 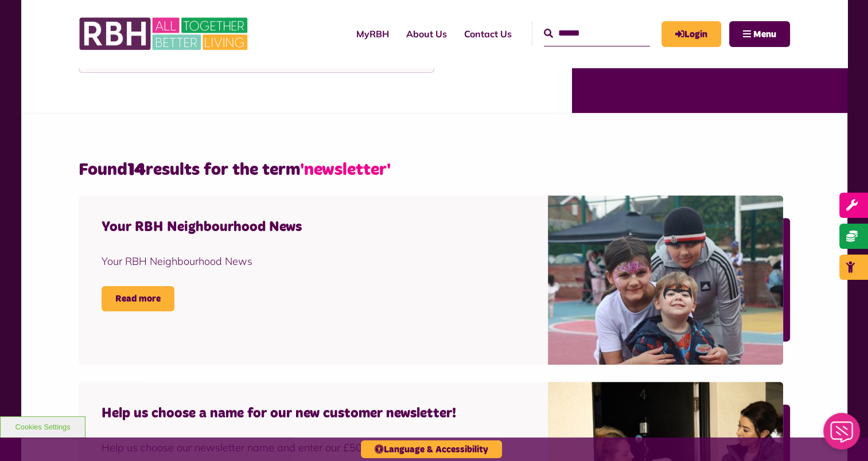 I want to click on h4: Help us choose a name for our new customer newsletter!, so click(x=279, y=413).